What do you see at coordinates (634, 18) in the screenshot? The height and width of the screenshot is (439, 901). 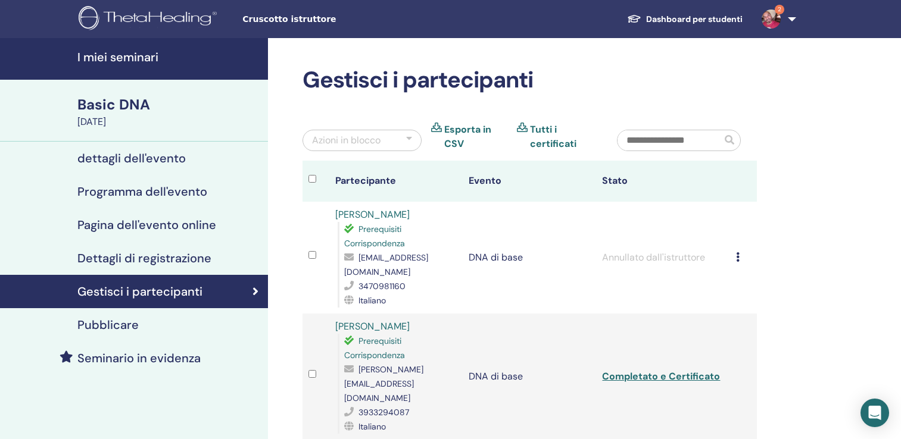 I see `img: graduation-cap-white.svg` at bounding box center [634, 18].